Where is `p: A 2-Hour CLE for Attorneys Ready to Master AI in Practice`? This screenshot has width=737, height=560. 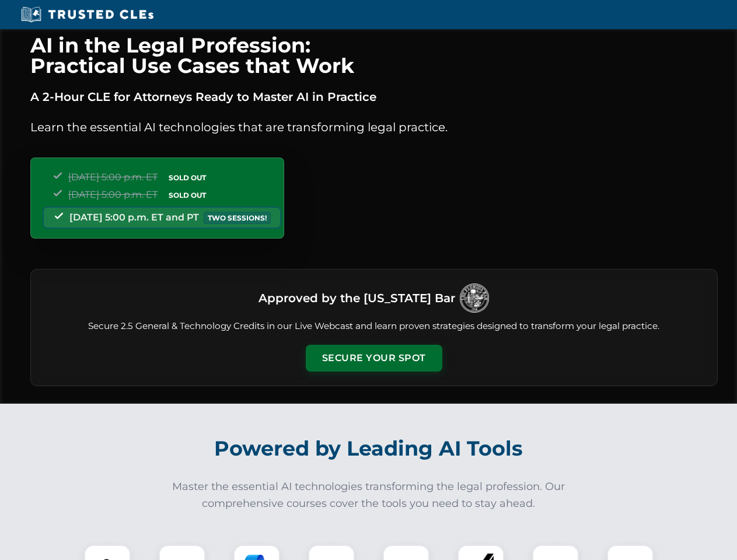 p: A 2-Hour CLE for Attorneys Ready to Master AI in Practice is located at coordinates (374, 97).